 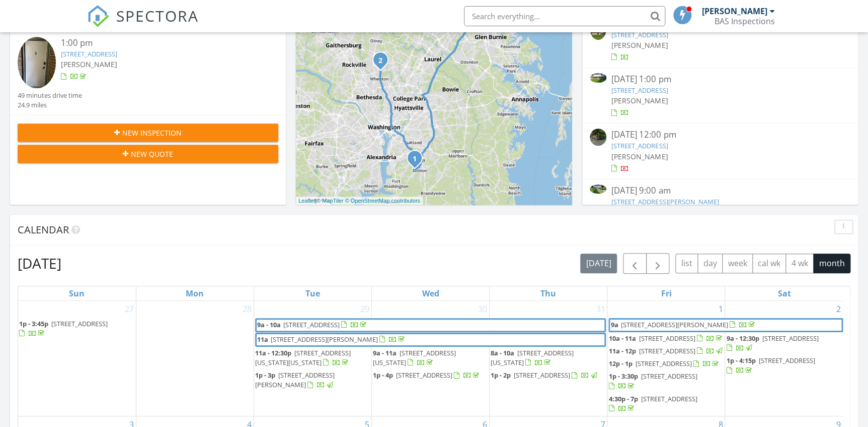 What do you see at coordinates (658, 263) in the screenshot?
I see `button: Next month` at bounding box center [658, 263].